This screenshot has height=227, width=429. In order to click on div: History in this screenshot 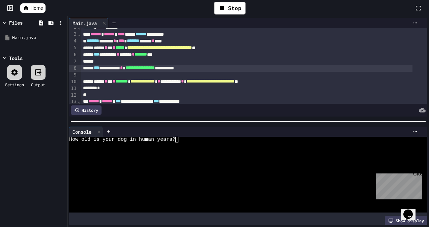, I will do `click(86, 110)`.